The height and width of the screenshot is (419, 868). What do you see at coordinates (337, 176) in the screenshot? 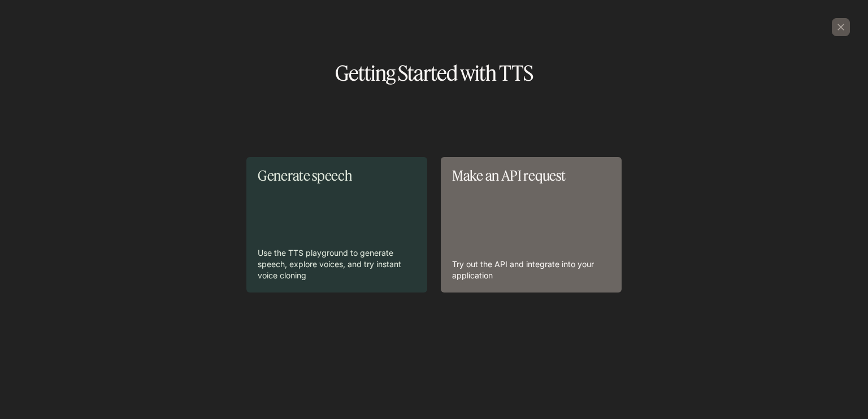
I see `p: Generate speech` at bounding box center [337, 176].